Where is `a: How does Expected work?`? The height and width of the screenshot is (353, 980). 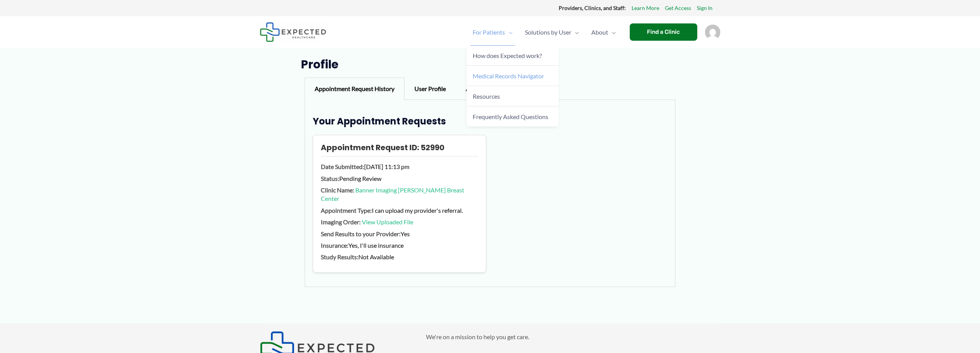
a: How does Expected work? is located at coordinates (512, 56).